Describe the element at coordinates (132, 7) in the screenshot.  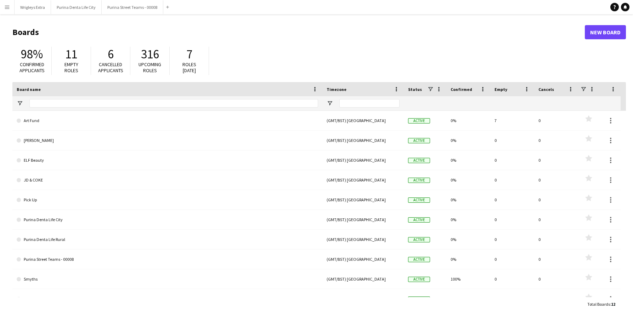
I see `button: Purina Street Teams - 00008` at that location.